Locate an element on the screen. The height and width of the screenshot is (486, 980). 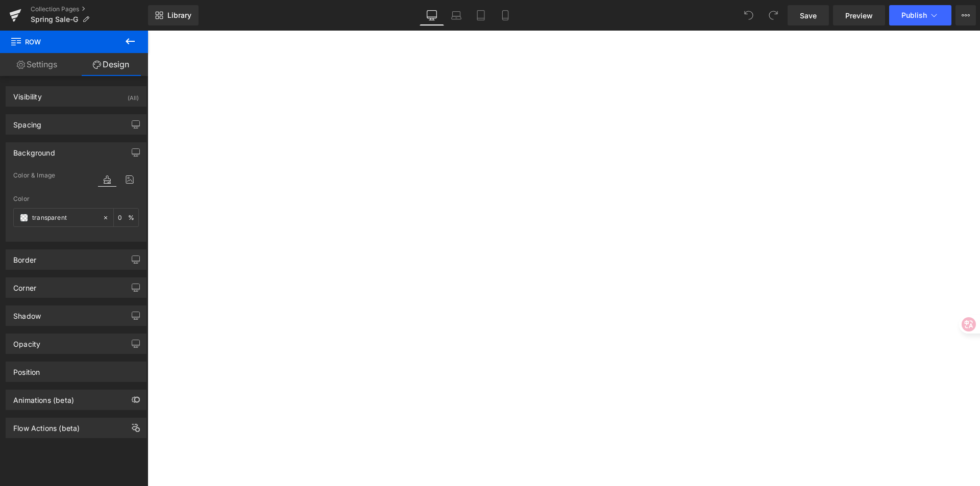
div: Corner is located at coordinates (25, 286).